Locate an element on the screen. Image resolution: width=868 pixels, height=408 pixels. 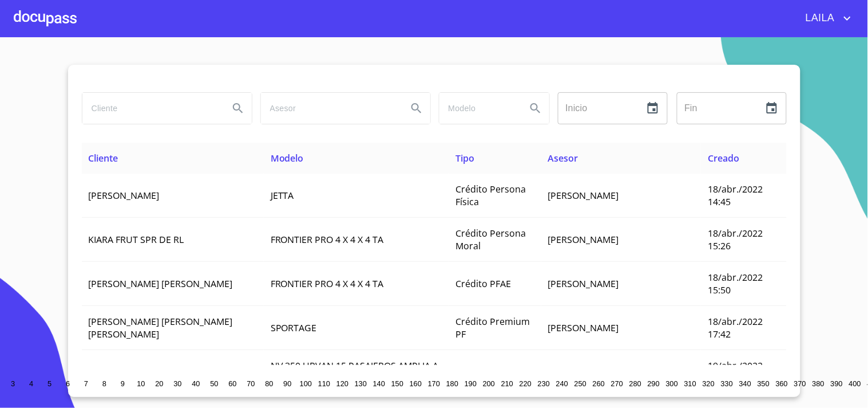
span: 60 is located at coordinates (233, 383).